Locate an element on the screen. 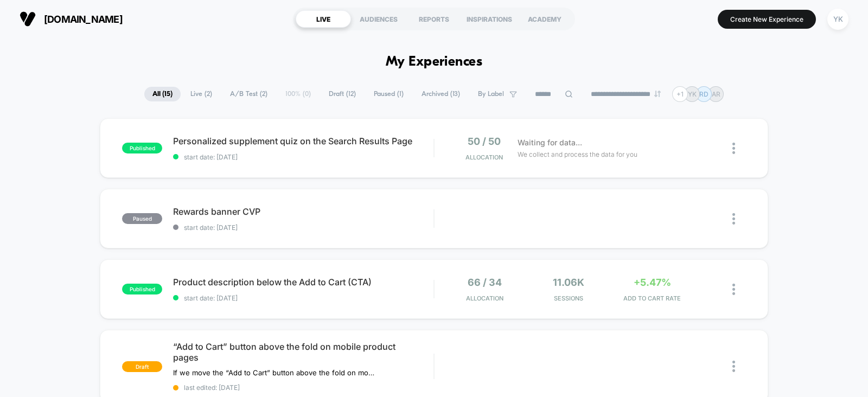  span: Draft ( 12 ) is located at coordinates (343, 94).